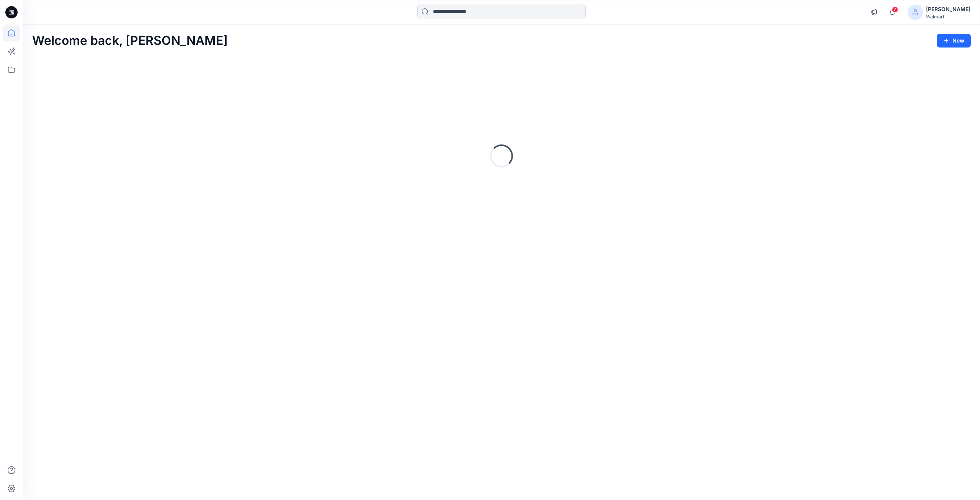 The width and height of the screenshot is (980, 500). What do you see at coordinates (895, 10) in the screenshot?
I see `span: 7` at bounding box center [895, 10].